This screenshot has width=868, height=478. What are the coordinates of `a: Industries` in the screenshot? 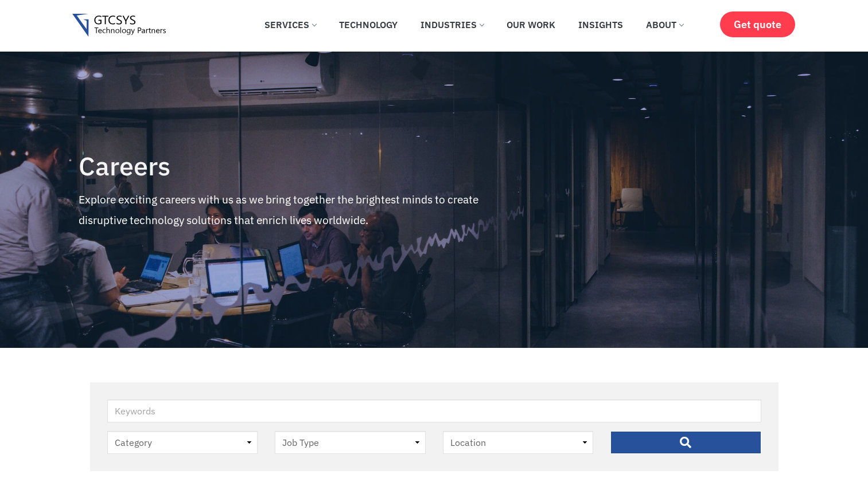 It's located at (452, 25).